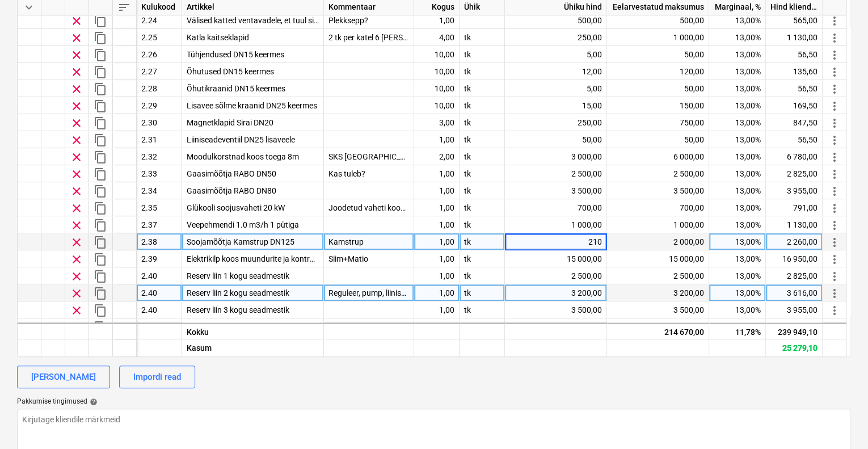 The width and height of the screenshot is (868, 449). What do you see at coordinates (794, 310) in the screenshot?
I see `div: 3 955,00` at bounding box center [794, 310].